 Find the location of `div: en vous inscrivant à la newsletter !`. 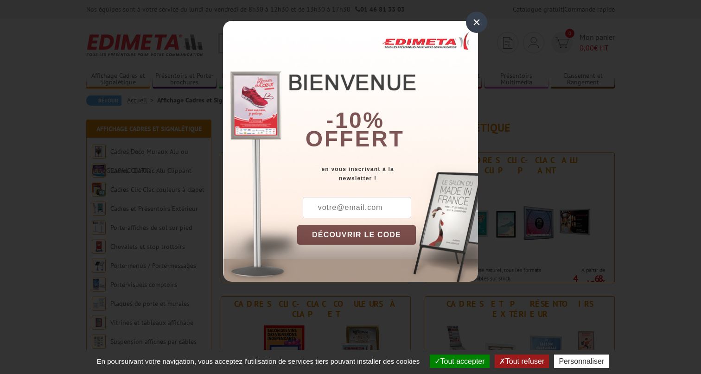

div: en vous inscrivant à la newsletter ! is located at coordinates (388, 174).